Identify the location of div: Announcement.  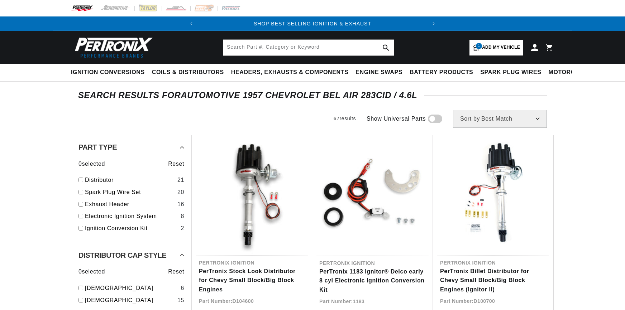
(312, 24).